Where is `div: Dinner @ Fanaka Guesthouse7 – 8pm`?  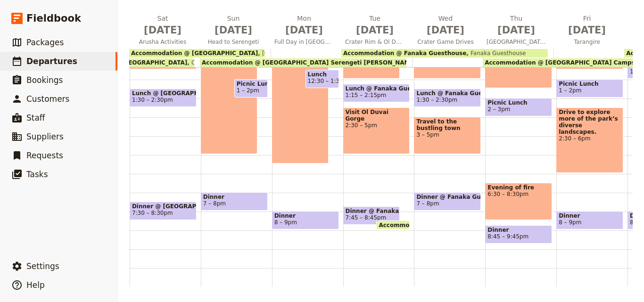
div: Dinner @ Fanaka Guesthouse7 – 8pm is located at coordinates (448, 201).